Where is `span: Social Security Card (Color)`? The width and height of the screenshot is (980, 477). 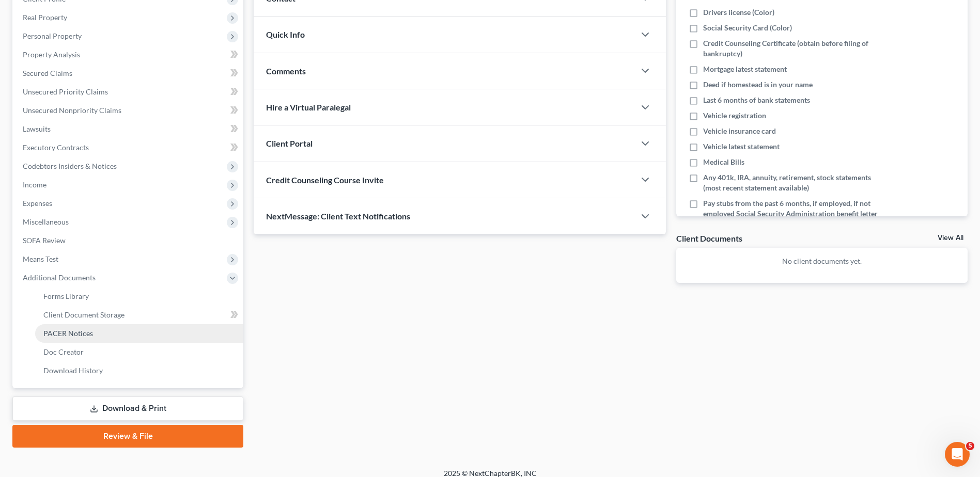 span: Social Security Card (Color) is located at coordinates (748, 28).